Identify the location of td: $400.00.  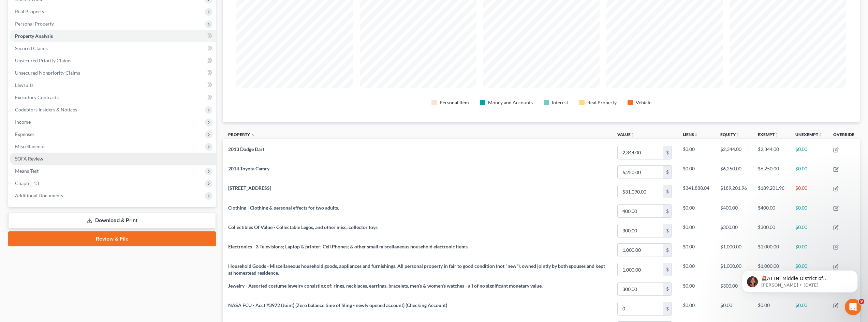
(771, 211).